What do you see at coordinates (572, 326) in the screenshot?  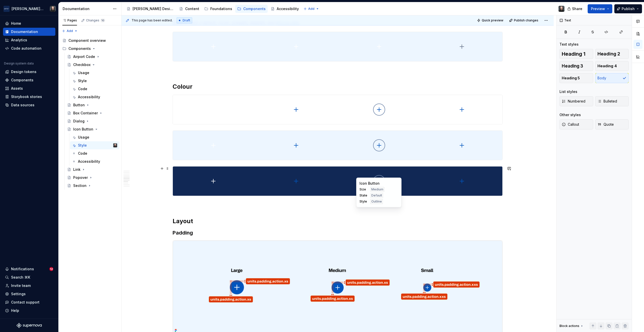 I see `div: Block actions` at bounding box center [572, 326].